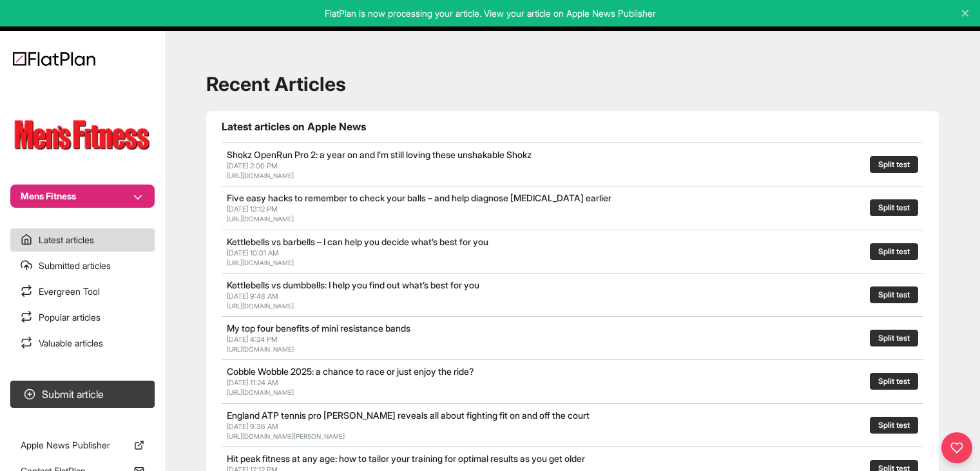  I want to click on h1: Recent Articles, so click(572, 84).